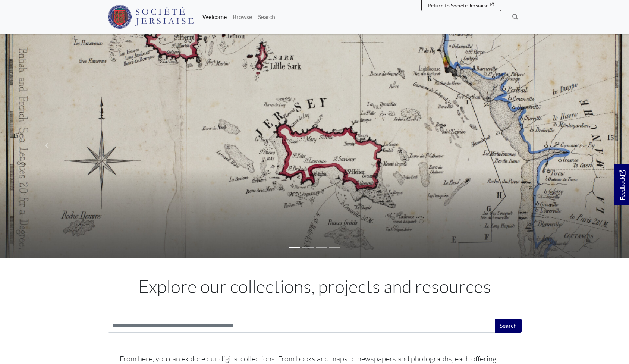 The height and width of the screenshot is (364, 629). I want to click on a: Welcome, so click(214, 17).